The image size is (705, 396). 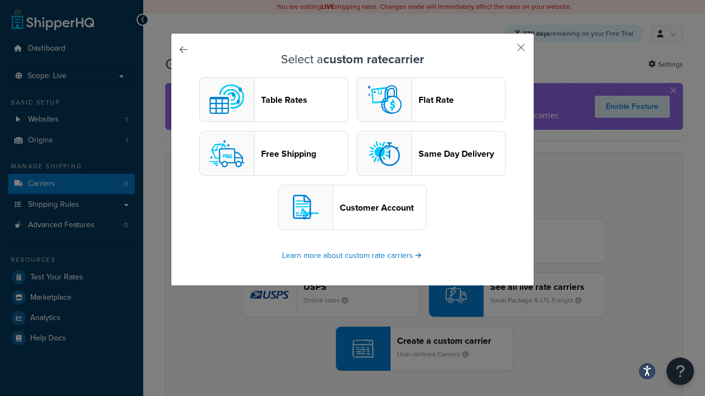 I want to click on button: sameday logoSame Day Delivery, so click(x=431, y=154).